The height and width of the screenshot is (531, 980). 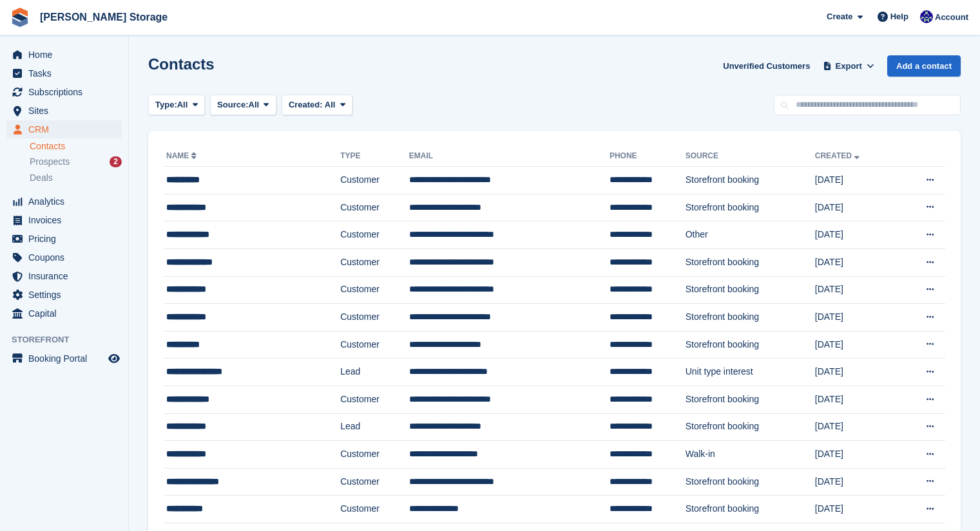 What do you see at coordinates (50, 161) in the screenshot?
I see `span: Prospects` at bounding box center [50, 161].